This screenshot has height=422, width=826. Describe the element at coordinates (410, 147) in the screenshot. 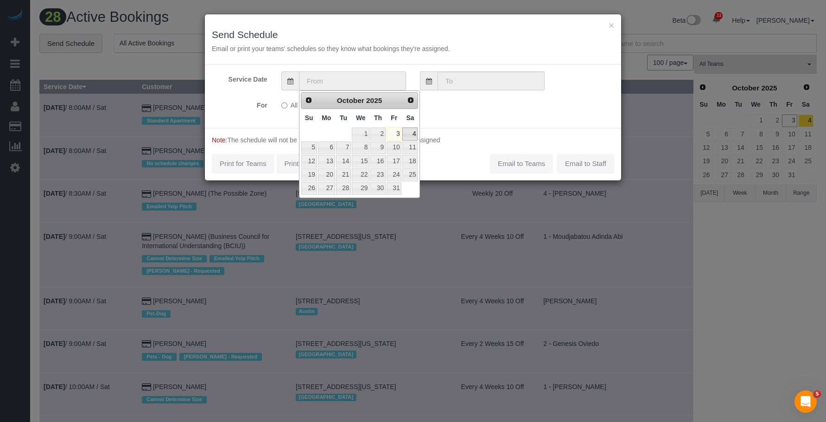

I see `a: 11` at that location.